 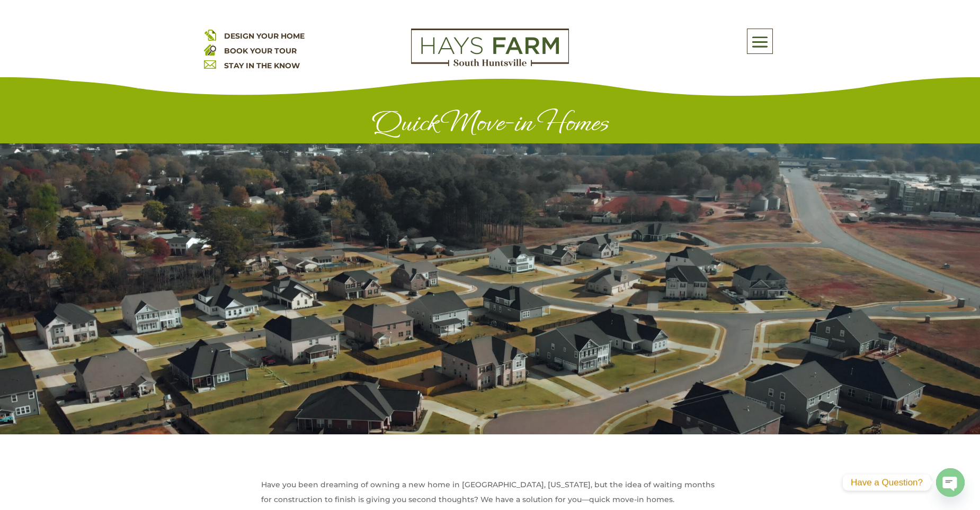 What do you see at coordinates (490, 125) in the screenshot?
I see `h1: Quick Move-in Homes` at bounding box center [490, 125].